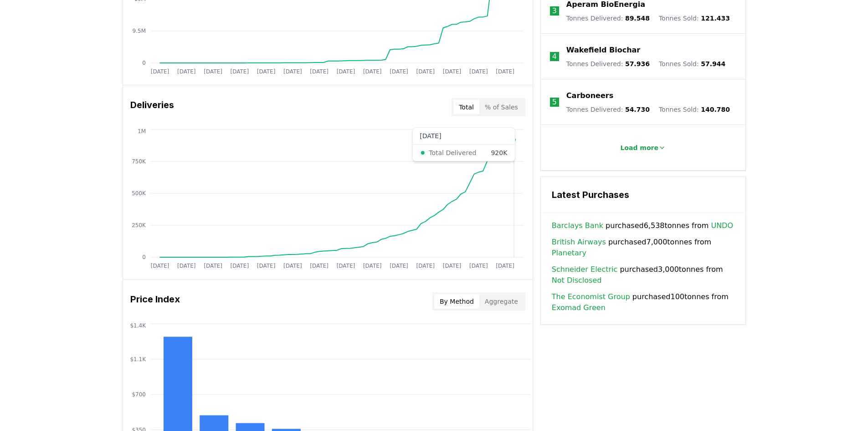  What do you see at coordinates (554, 102) in the screenshot?
I see `p: 5` at bounding box center [554, 102].